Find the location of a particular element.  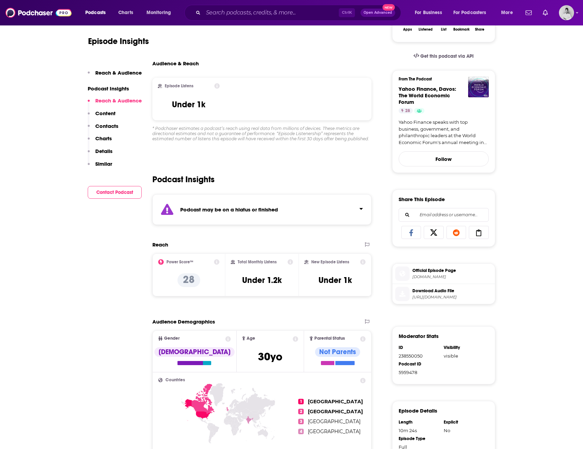

span: Logged in as onsibande is located at coordinates (566, 13).